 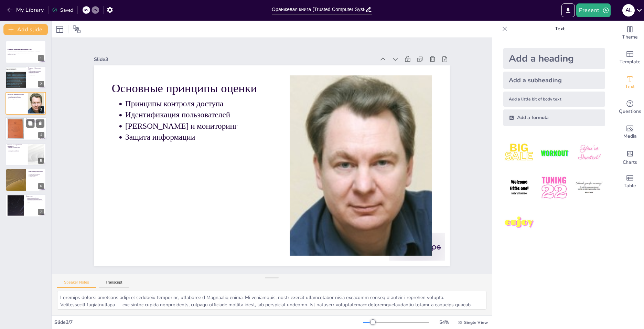 What do you see at coordinates (36, 171) in the screenshot?
I see `p: Применение в индустрии` at bounding box center [36, 171].